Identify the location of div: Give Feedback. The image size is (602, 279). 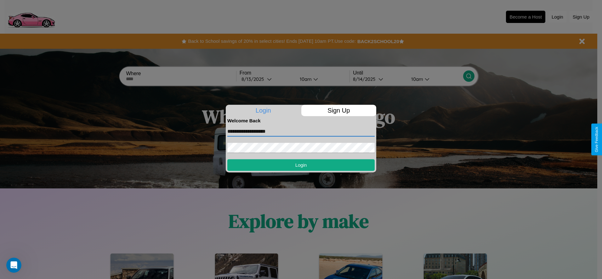
(597, 140).